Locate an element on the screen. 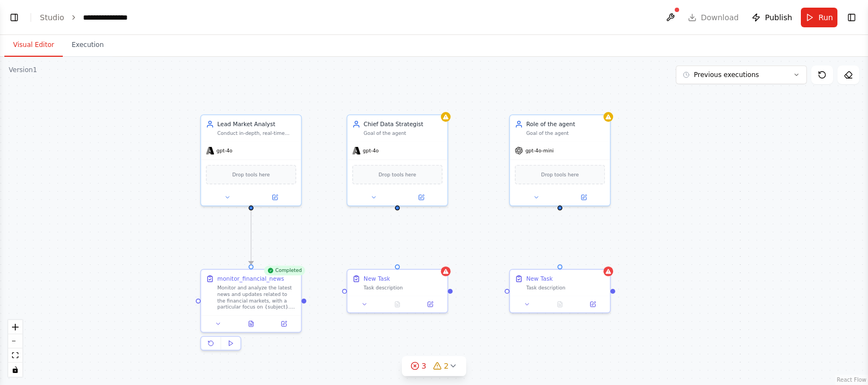 This screenshot has height=385, width=868. div: Lead Market Analyst is located at coordinates (256, 124).